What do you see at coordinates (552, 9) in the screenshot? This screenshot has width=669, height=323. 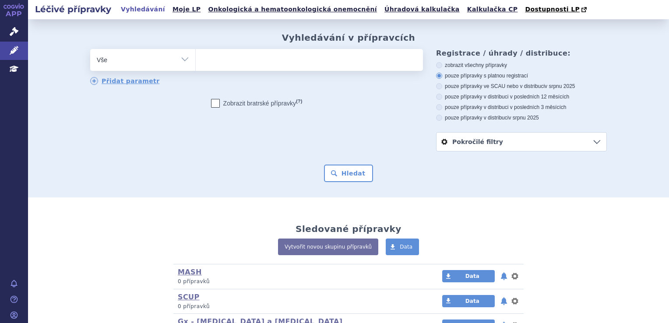 I see `span: Dostupnosti LP` at bounding box center [552, 9].